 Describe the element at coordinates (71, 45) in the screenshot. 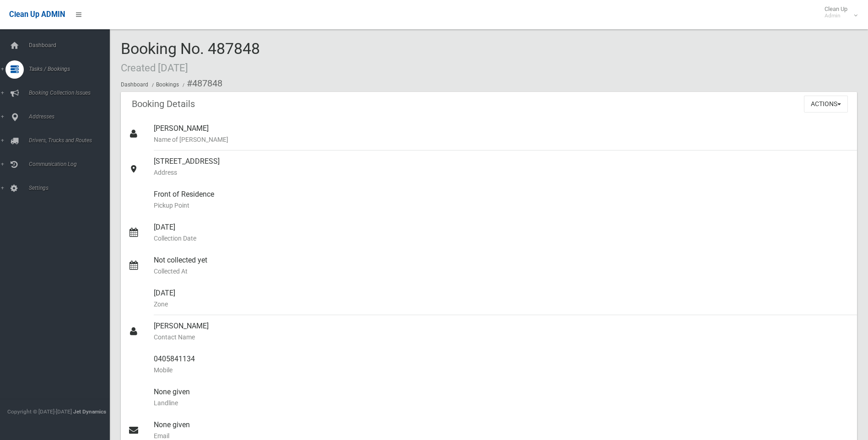

I see `span: Dashboard` at that location.